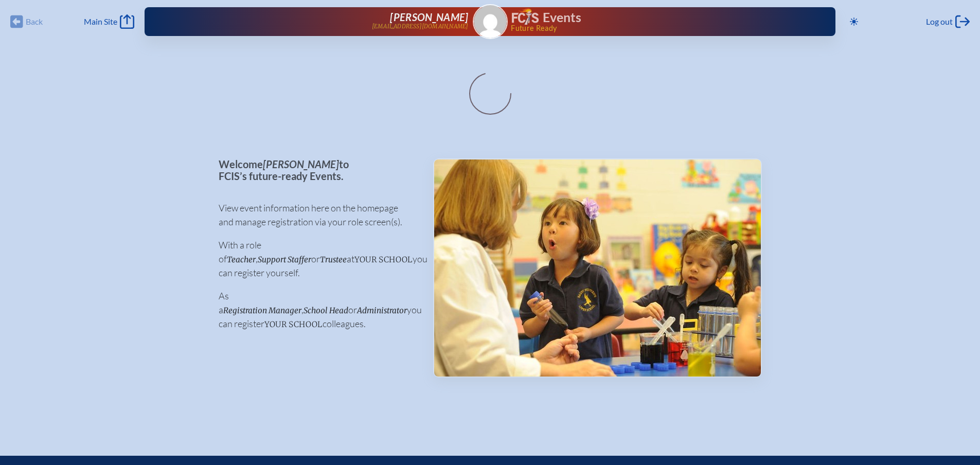 Image resolution: width=980 pixels, height=465 pixels. I want to click on a: Main Site, so click(109, 22).